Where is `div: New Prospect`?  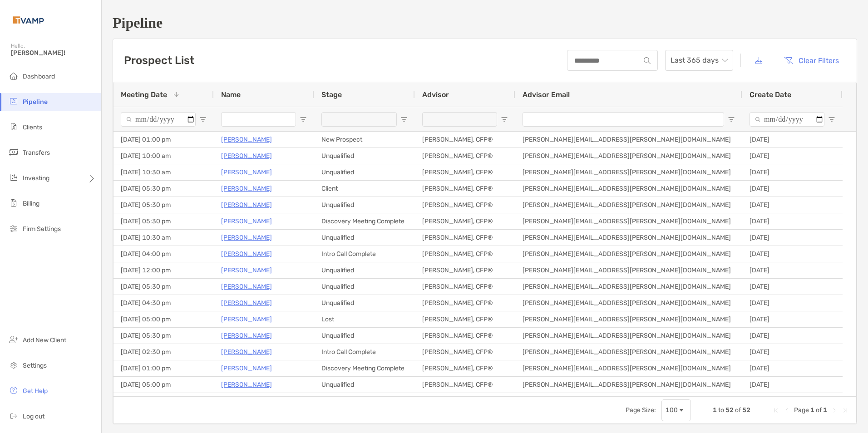 div: New Prospect is located at coordinates (365, 139).